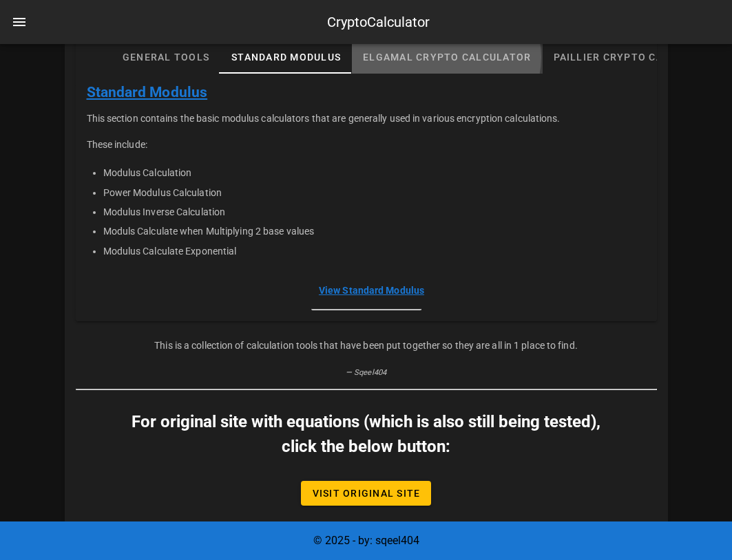 This screenshot has width=732, height=560. What do you see at coordinates (635, 57) in the screenshot?
I see `div: Paillier Crypto Calculator` at bounding box center [635, 57].